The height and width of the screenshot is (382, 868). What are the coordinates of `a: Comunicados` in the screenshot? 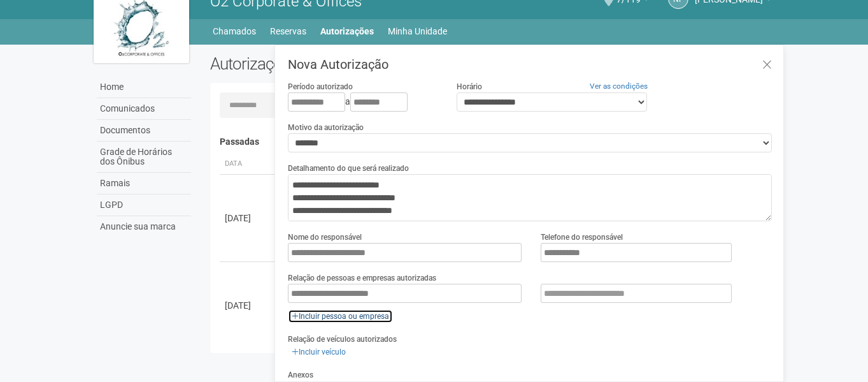 It's located at (144, 109).